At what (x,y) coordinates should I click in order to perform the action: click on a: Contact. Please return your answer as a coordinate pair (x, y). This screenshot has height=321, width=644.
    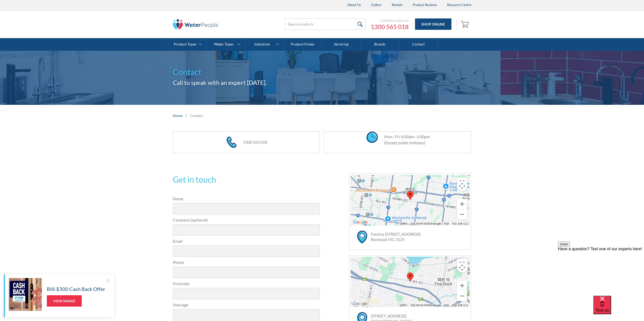
    Looking at the image, I should click on (418, 44).